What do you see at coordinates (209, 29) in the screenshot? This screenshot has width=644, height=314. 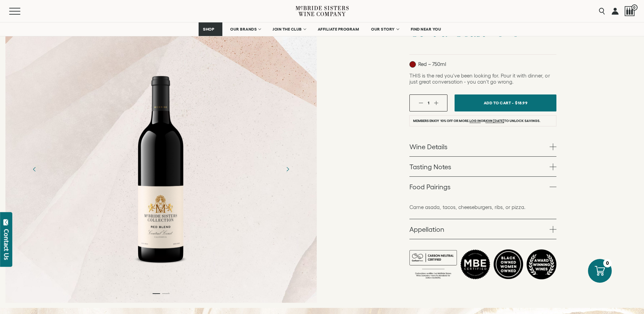 I see `span: SHOP` at bounding box center [209, 29].